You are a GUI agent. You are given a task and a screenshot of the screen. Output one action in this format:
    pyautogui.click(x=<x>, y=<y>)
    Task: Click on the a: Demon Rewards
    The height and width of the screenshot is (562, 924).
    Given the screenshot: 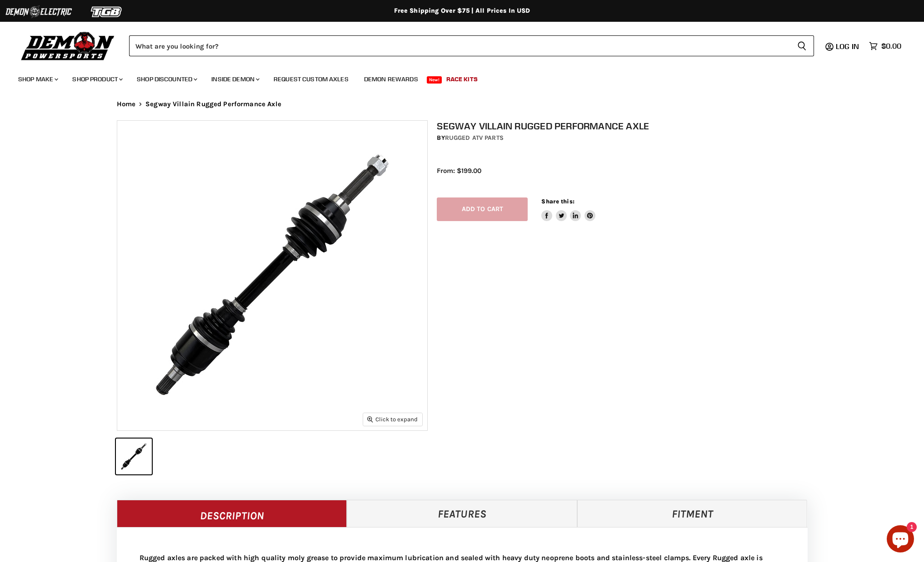 What is the action you would take?
    pyautogui.click(x=391, y=79)
    